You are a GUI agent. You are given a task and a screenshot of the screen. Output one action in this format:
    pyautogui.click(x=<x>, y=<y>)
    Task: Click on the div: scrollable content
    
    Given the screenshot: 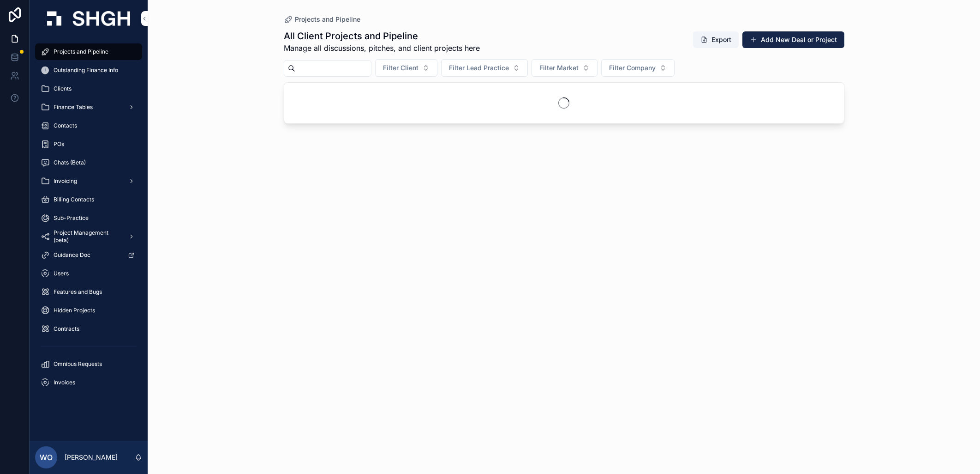 What is the action you would take?
    pyautogui.click(x=89, y=220)
    